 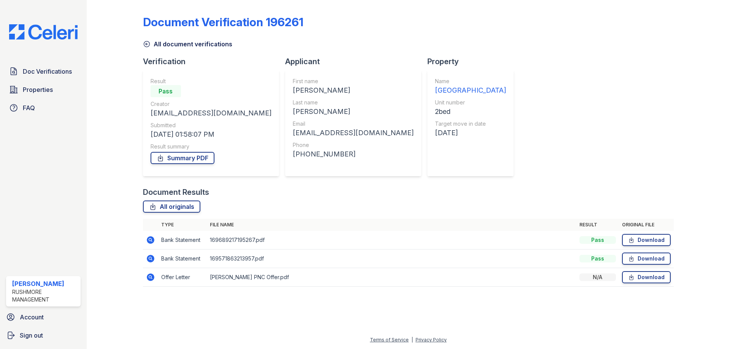 I want to click on a: Account, so click(x=43, y=317).